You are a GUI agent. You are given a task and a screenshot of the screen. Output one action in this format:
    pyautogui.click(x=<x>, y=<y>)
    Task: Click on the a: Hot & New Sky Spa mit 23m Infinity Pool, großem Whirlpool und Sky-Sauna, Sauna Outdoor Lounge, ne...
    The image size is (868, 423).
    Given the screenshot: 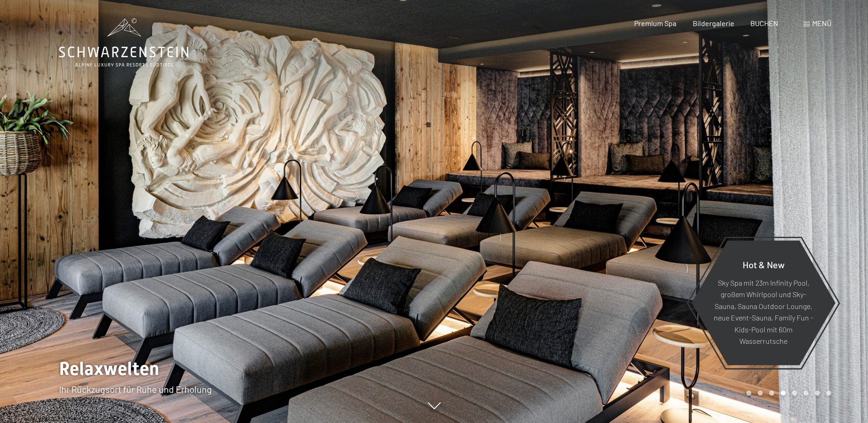 What is the action you would take?
    pyautogui.click(x=763, y=302)
    